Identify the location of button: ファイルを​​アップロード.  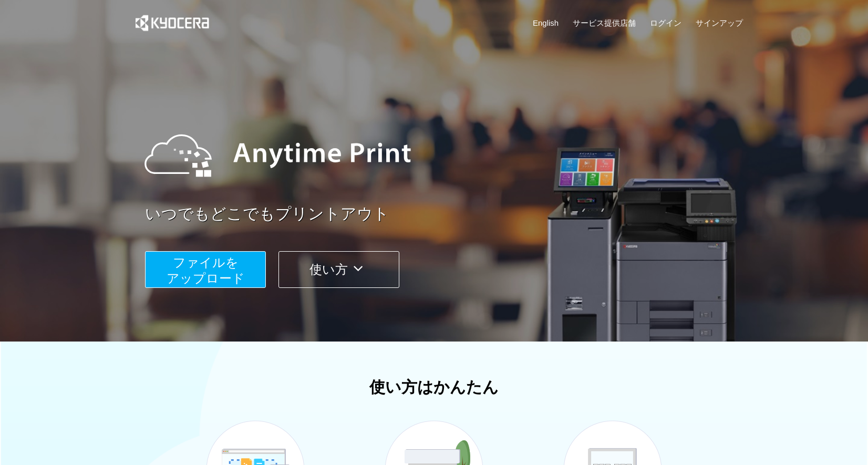
(206, 270).